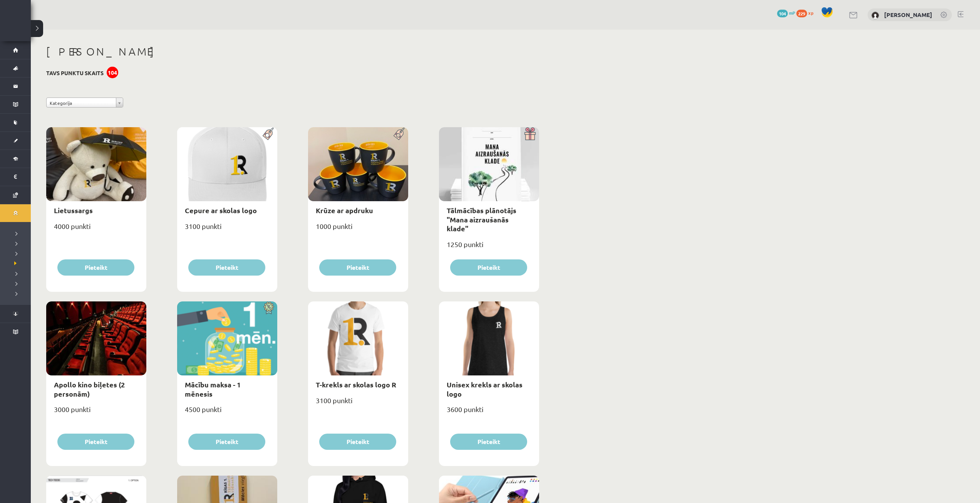 This screenshot has width=980, height=503. What do you see at coordinates (344, 210) in the screenshot?
I see `a: Krūze ar apdruku` at bounding box center [344, 210].